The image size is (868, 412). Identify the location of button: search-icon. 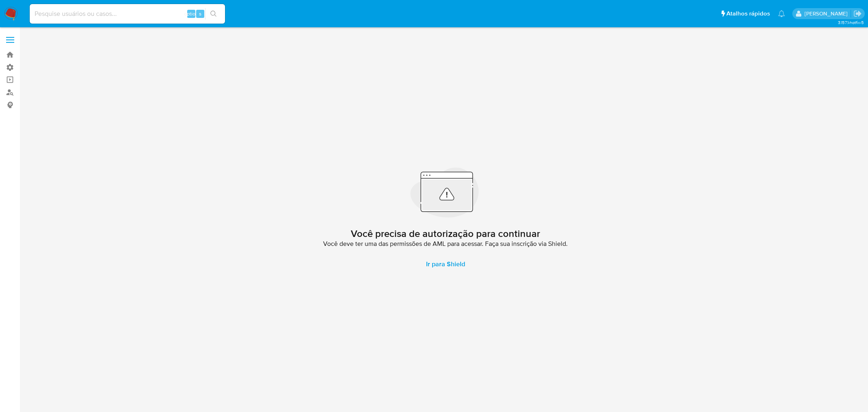
(213, 14).